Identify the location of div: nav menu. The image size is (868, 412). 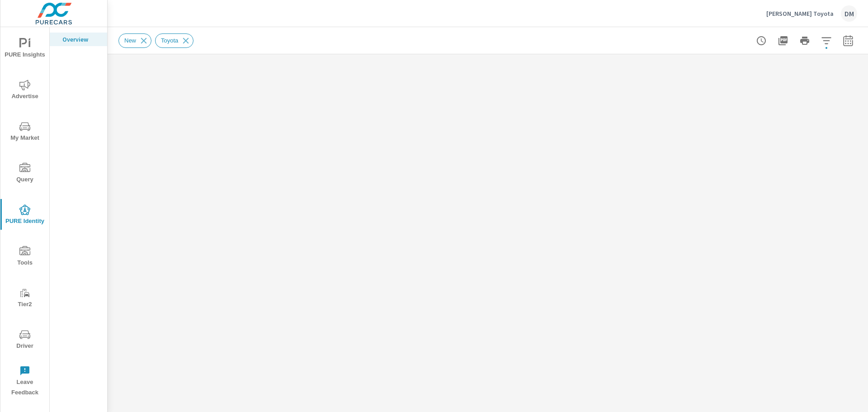
(25, 215).